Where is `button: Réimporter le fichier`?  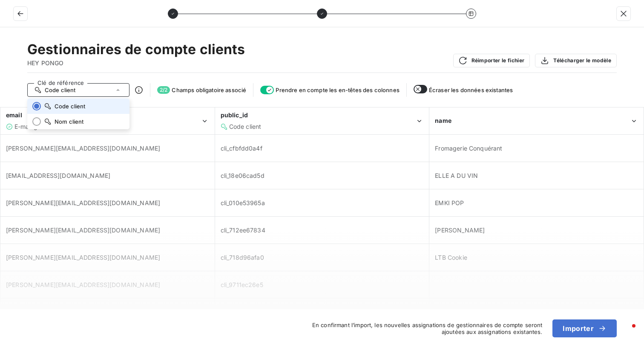
button: Réimporter le fichier is located at coordinates (492, 60).